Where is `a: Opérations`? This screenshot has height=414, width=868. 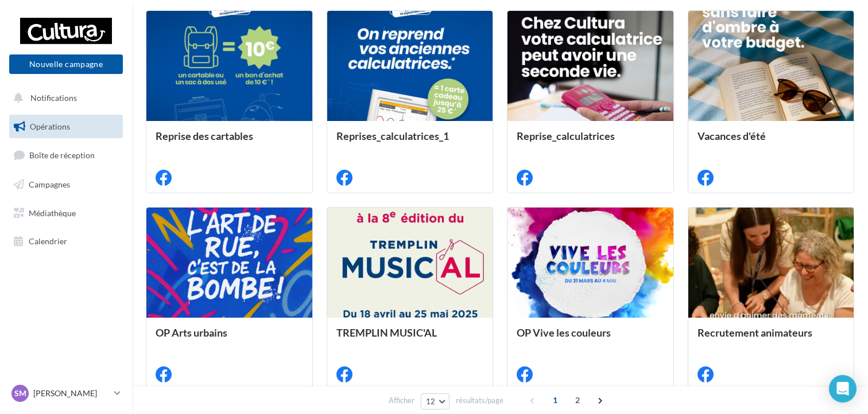 a: Opérations is located at coordinates (66, 127).